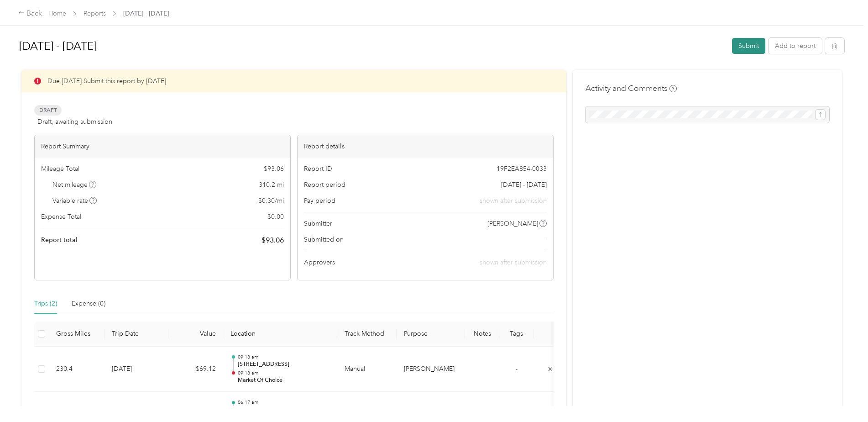 The width and height of the screenshot is (868, 422). Describe the element at coordinates (631, 88) in the screenshot. I see `h4: Activity and Comments` at that location.